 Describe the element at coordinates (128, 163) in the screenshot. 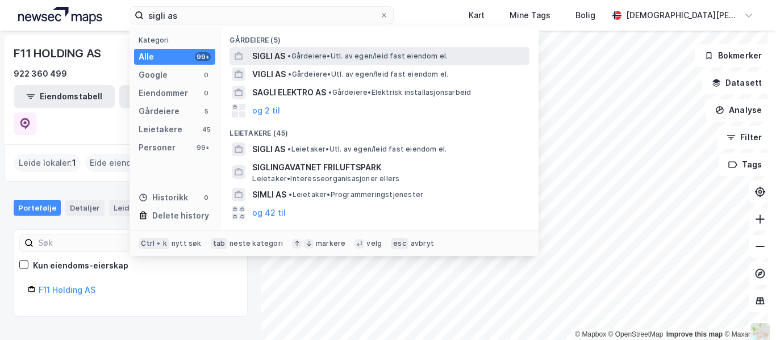

I see `div: Eide eiendommer :` at that location.